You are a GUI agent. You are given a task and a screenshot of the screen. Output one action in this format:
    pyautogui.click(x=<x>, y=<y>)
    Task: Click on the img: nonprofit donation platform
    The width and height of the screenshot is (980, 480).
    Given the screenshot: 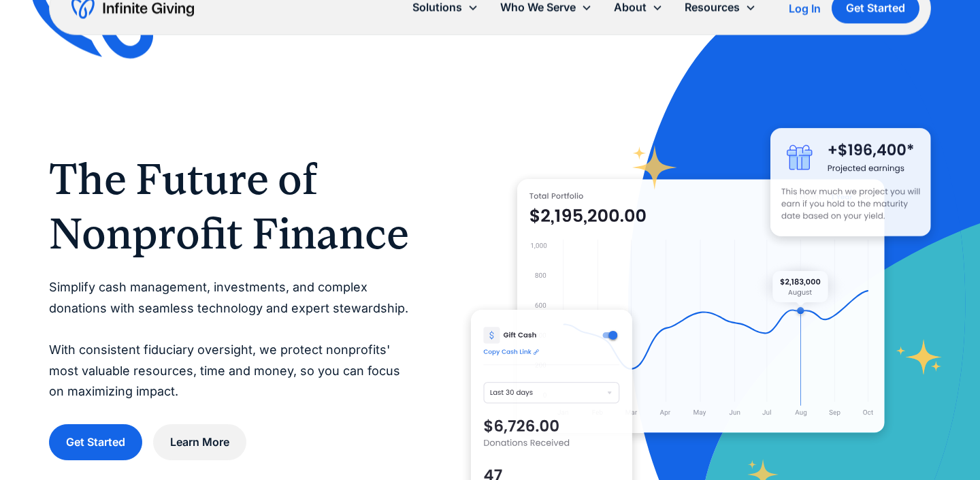 What is the action you would take?
    pyautogui.click(x=701, y=306)
    